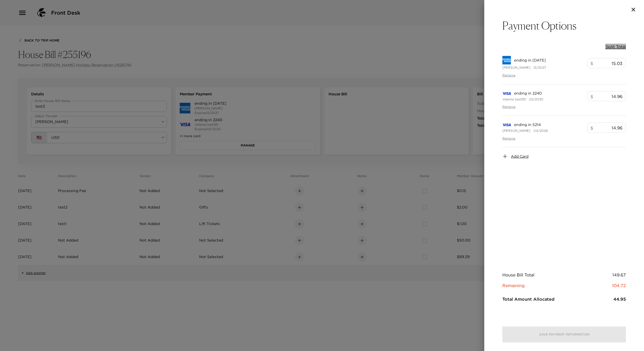 This screenshot has width=644, height=351. Describe the element at coordinates (513, 285) in the screenshot. I see `p: Remaining` at that location.